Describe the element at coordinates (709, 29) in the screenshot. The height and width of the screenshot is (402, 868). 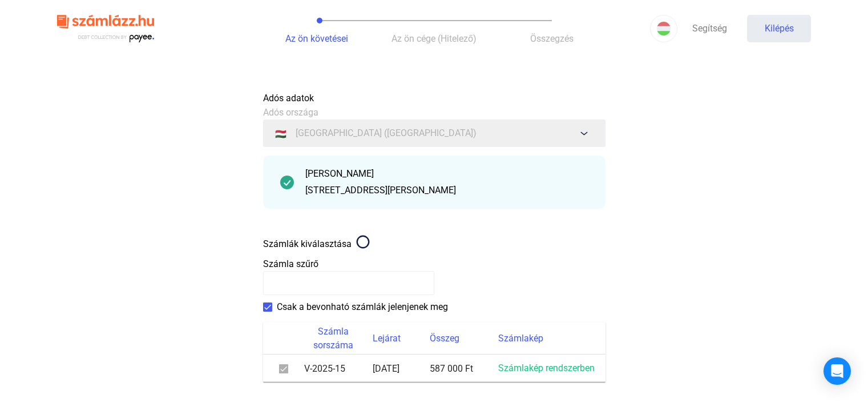
I see `a: Segítség` at that location.